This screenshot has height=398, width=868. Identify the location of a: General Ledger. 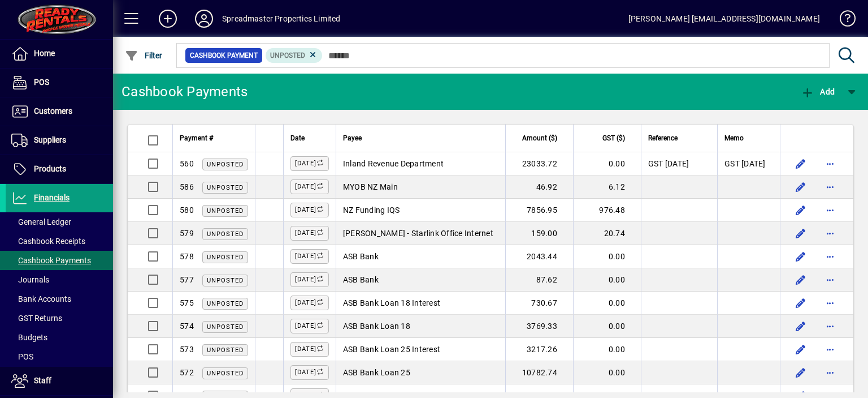
(59, 222).